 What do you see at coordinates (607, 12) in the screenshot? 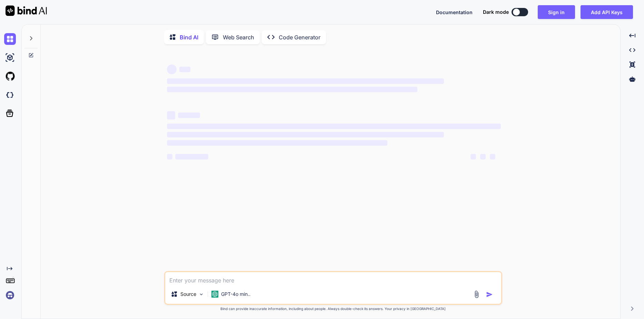
I see `button: Add API Keys` at bounding box center [607, 12].